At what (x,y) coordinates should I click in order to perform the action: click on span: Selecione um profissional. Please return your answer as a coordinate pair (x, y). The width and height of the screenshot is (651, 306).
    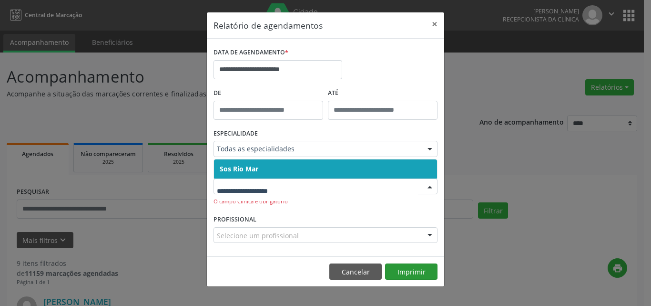
    Looking at the image, I should click on (258, 235).